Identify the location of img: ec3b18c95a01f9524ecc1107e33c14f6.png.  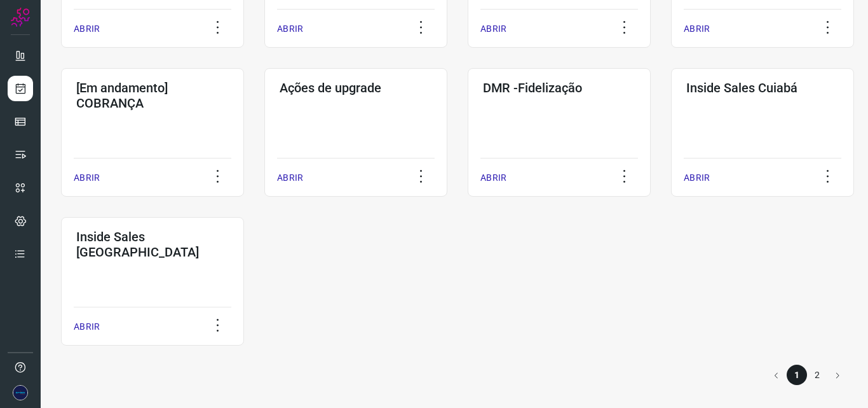
(20, 393).